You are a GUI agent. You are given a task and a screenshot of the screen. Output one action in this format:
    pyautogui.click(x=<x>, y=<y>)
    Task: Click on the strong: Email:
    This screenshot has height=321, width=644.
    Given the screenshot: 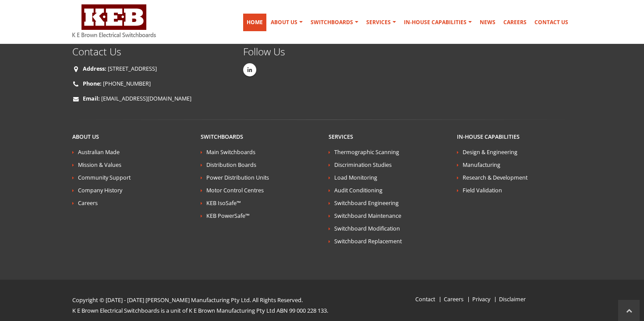 What is the action you would take?
    pyautogui.click(x=91, y=98)
    